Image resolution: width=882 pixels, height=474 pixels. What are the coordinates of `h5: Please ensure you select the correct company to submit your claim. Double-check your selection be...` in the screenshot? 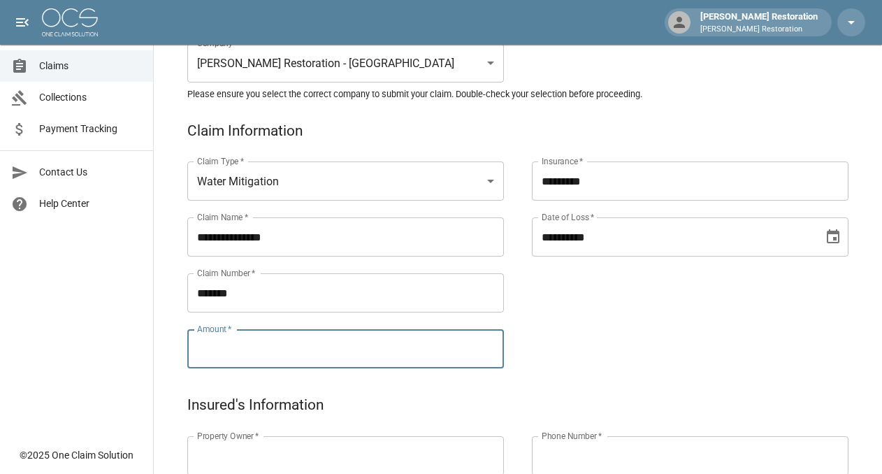 It's located at (518, 94).